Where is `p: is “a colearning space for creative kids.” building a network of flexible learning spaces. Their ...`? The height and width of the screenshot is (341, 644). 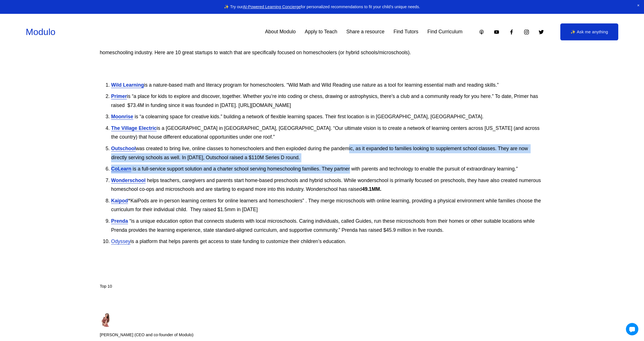 p: is “a colearning space for creative kids.” building a network of flexible learning spaces. Their ... is located at coordinates (328, 117).